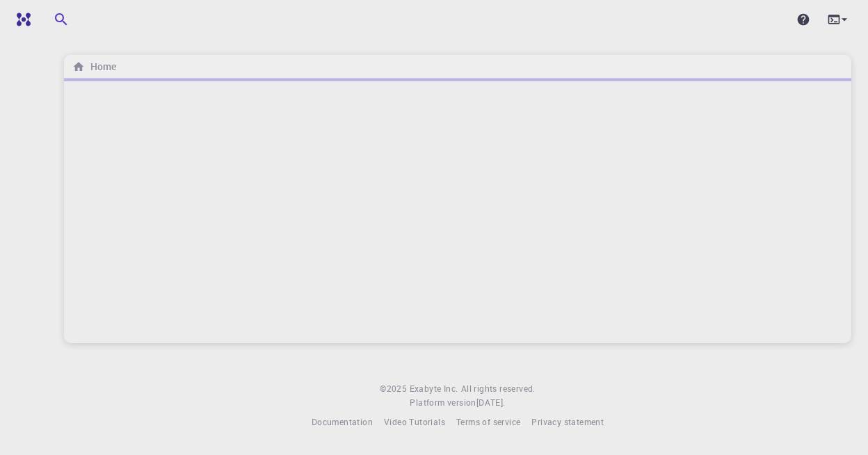 Image resolution: width=868 pixels, height=455 pixels. Describe the element at coordinates (434, 389) in the screenshot. I see `span: Exabyte Inc.` at that location.